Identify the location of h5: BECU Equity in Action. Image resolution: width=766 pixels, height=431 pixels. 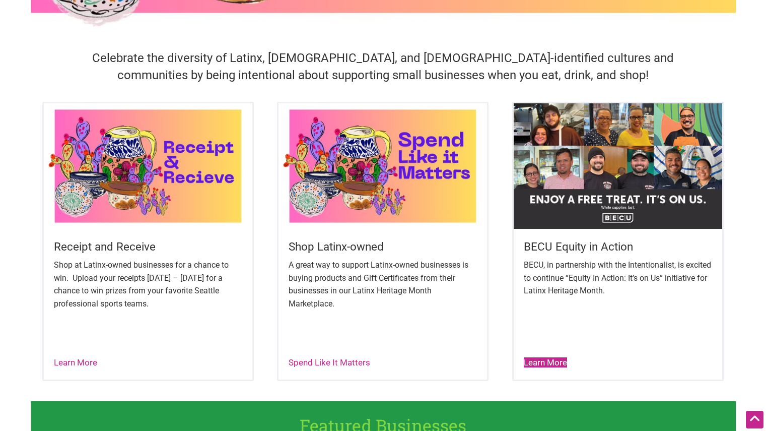
(618, 246).